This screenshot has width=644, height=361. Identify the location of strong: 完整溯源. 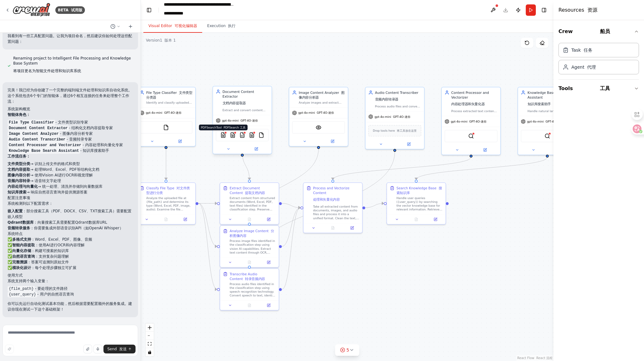
(20, 262).